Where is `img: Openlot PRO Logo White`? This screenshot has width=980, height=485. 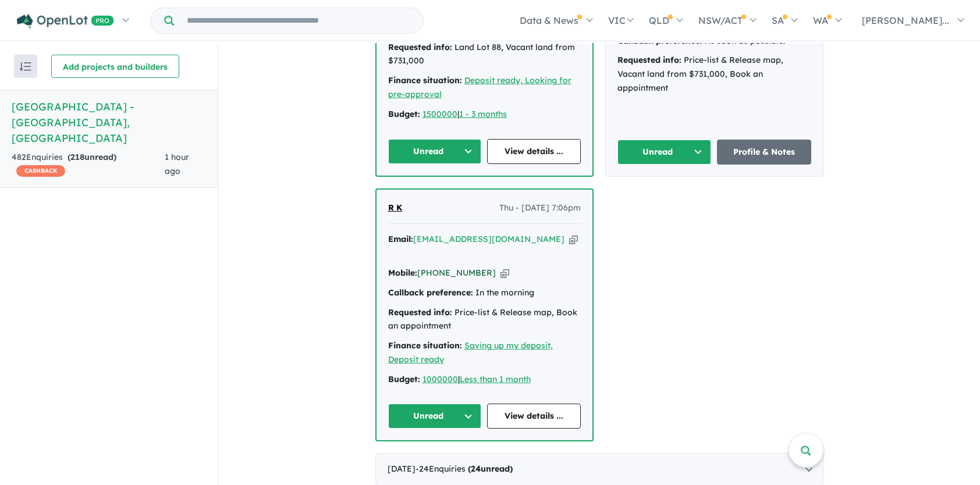 img: Openlot PRO Logo White is located at coordinates (66, 21).